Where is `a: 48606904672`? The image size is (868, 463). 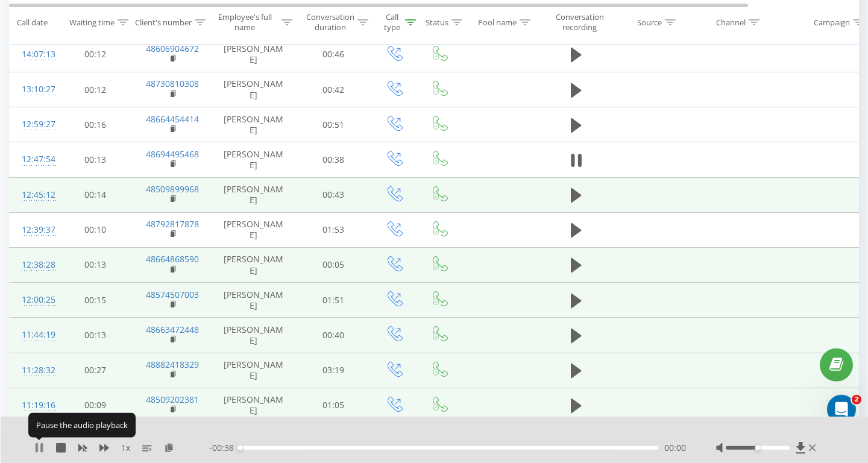
a: 48606904672 is located at coordinates (172, 48).